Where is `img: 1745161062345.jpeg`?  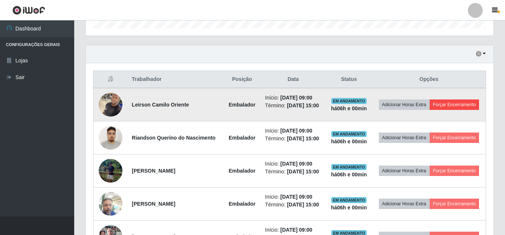
img: 1745161062345.jpeg is located at coordinates (111, 171).